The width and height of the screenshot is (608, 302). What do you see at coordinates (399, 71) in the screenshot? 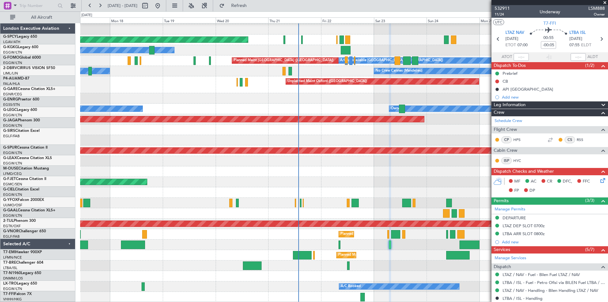
I see `div: No Crew Cannes (Mandelieu)` at bounding box center [399, 71].